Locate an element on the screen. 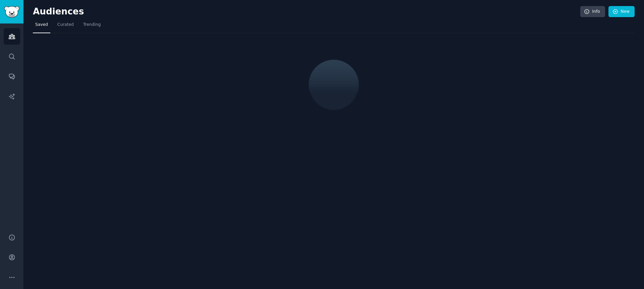 This screenshot has height=289, width=644. a: Info is located at coordinates (593, 12).